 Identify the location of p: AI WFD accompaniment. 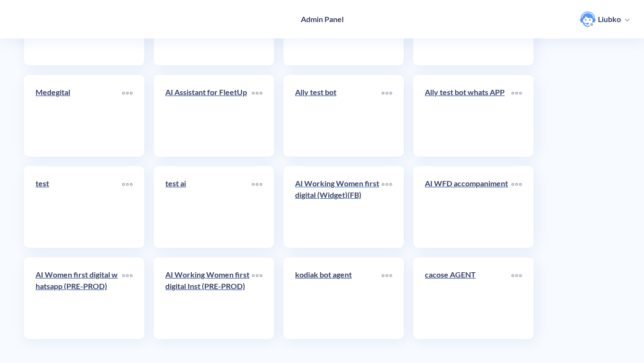
(468, 183).